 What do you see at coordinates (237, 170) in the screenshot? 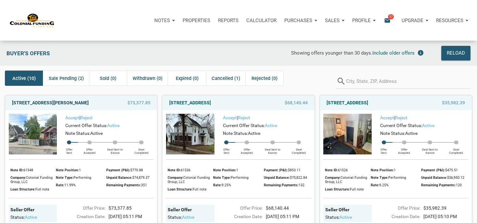
I see `span: 1` at bounding box center [237, 170].